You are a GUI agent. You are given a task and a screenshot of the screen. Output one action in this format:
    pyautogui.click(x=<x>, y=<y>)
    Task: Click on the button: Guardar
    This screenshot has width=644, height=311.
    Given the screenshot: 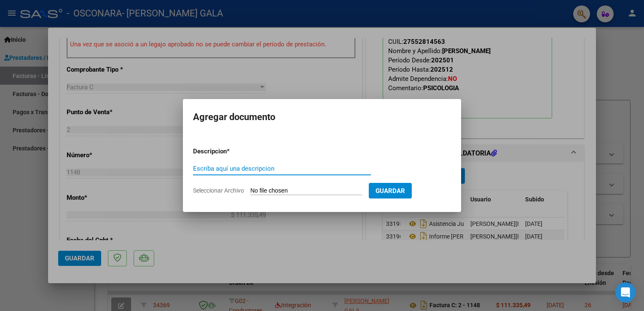 What is the action you would take?
    pyautogui.click(x=390, y=191)
    